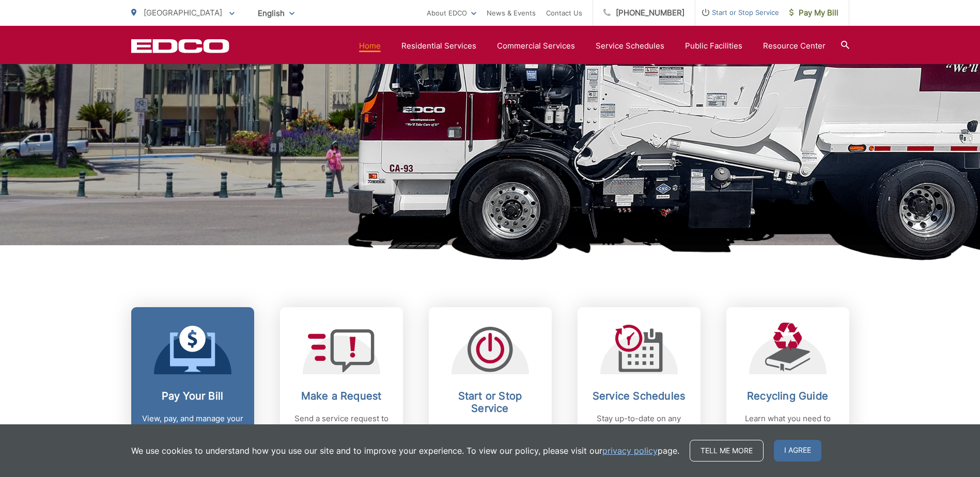 The width and height of the screenshot is (980, 477). Describe the element at coordinates (341, 425) in the screenshot. I see `p: Send a service request to EDCO.` at that location.